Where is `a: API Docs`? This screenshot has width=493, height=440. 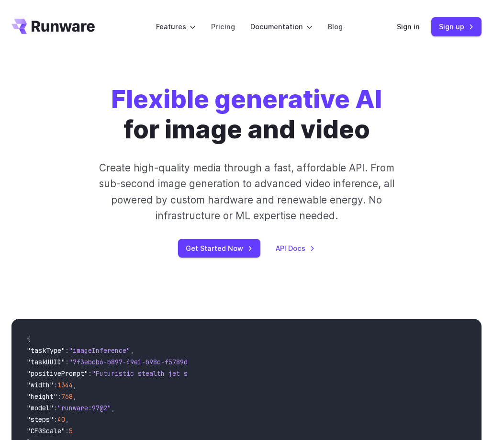 a: API Docs is located at coordinates (296, 248).